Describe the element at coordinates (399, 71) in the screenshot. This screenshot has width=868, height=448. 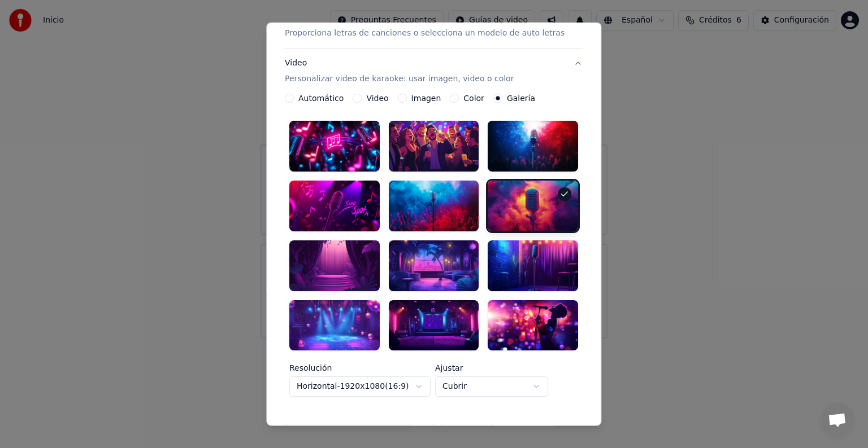
I see `div: Video` at that location.